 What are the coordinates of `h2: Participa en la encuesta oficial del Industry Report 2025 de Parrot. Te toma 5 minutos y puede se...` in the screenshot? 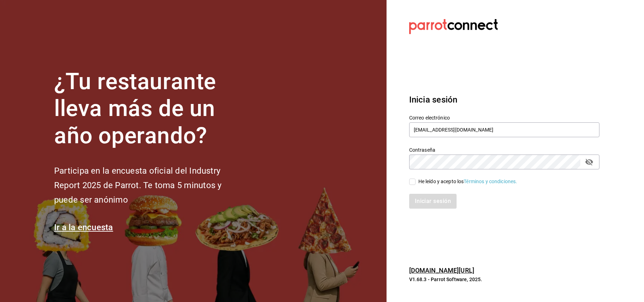 It's located at (149, 185).